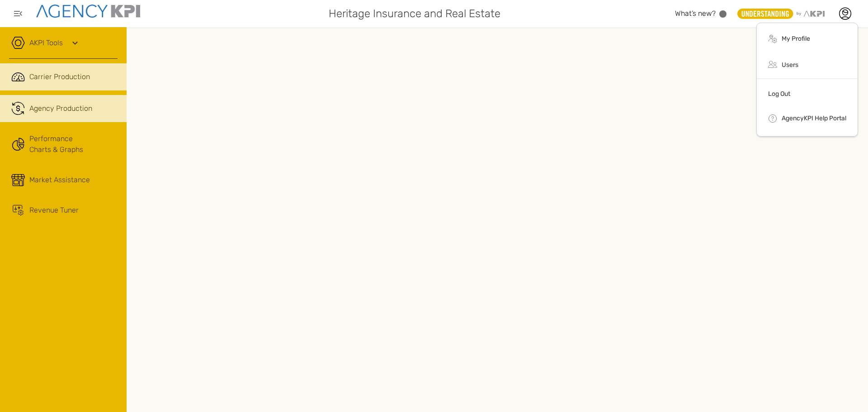 This screenshot has width=868, height=412. What do you see at coordinates (789, 65) in the screenshot?
I see `a: Users` at bounding box center [789, 65].